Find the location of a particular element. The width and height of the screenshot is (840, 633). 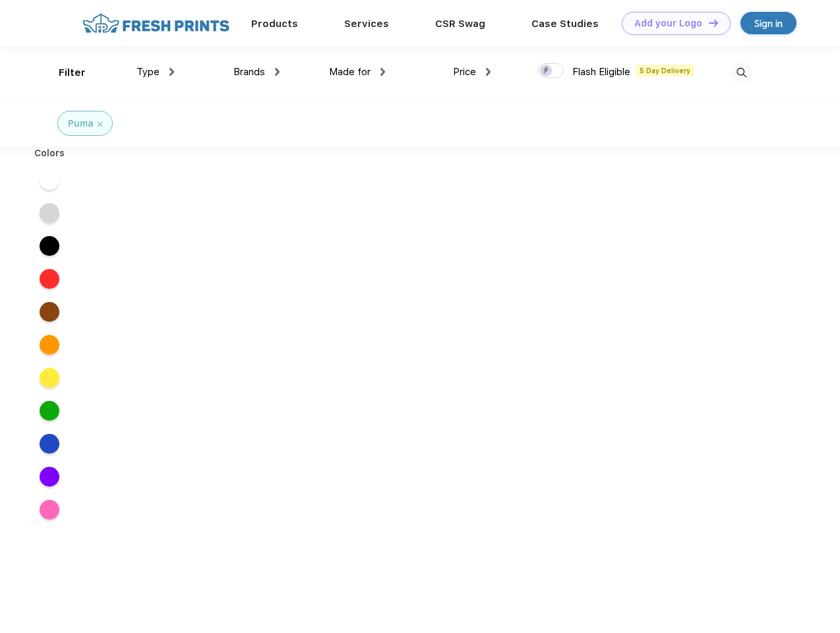

div: Add your Logo is located at coordinates (668, 23).